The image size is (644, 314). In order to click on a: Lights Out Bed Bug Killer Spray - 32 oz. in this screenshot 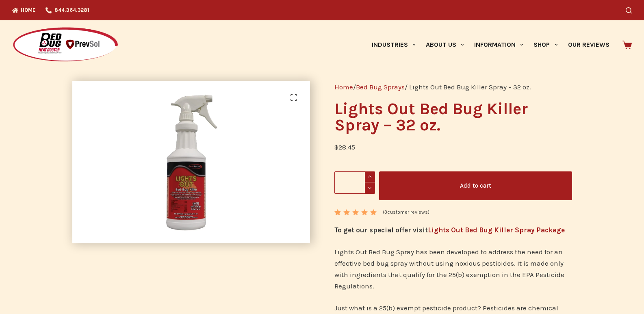, I will do `click(191, 161)`.